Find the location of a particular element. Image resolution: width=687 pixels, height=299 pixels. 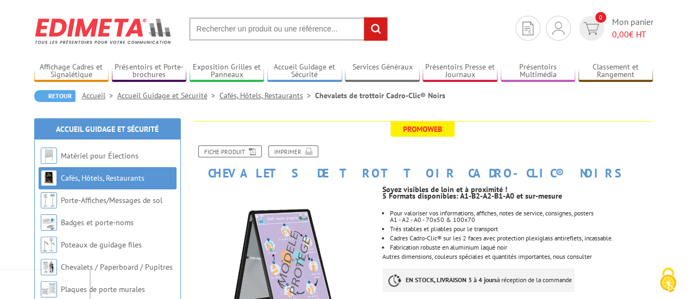

a: Classement et Rangement is located at coordinates (616, 71).